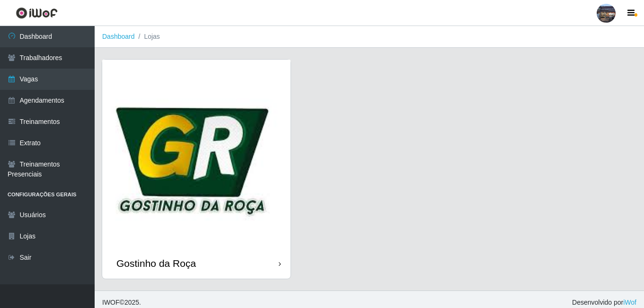 This screenshot has width=644, height=308. I want to click on a: iWof, so click(630, 302).